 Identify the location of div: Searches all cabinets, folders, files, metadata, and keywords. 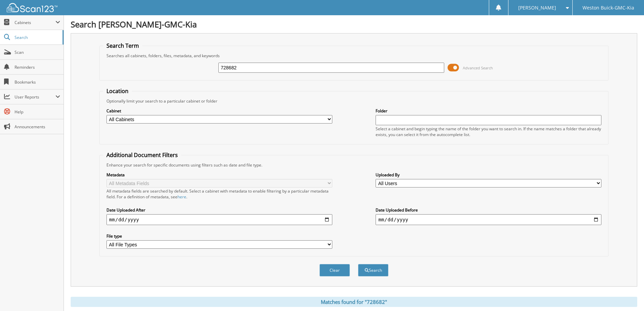
(354, 55).